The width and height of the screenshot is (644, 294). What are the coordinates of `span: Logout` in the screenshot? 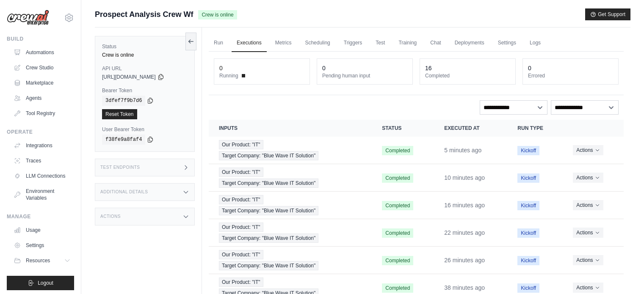 It's located at (45, 283).